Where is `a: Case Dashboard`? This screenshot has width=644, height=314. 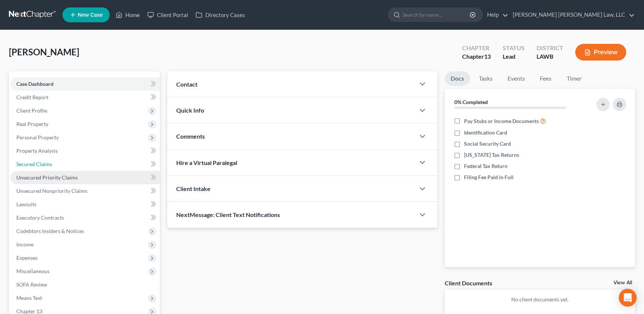 a: Case Dashboard is located at coordinates (85, 84).